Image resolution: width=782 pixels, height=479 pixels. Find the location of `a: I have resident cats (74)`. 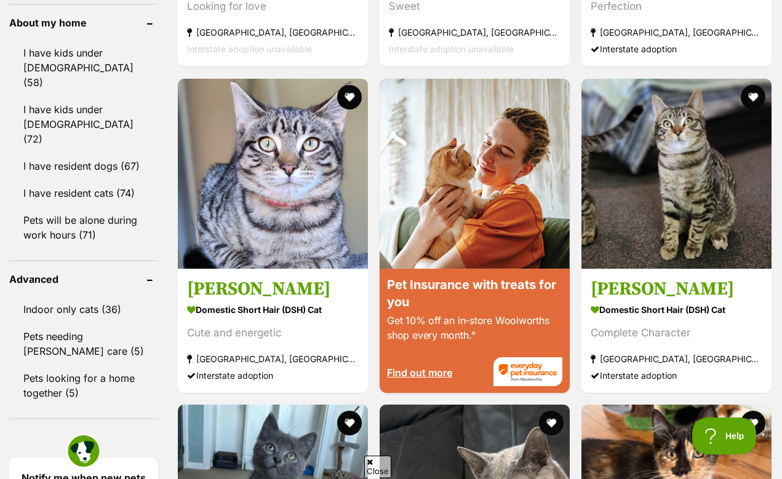

a: I have resident cats (74) is located at coordinates (84, 193).